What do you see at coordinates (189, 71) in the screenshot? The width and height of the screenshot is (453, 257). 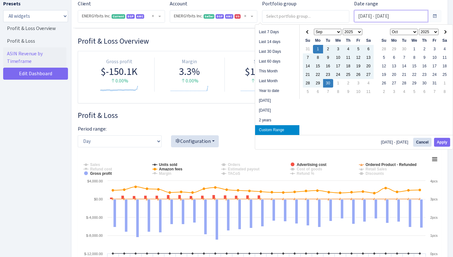 I see `div: 3.3%` at bounding box center [189, 71].